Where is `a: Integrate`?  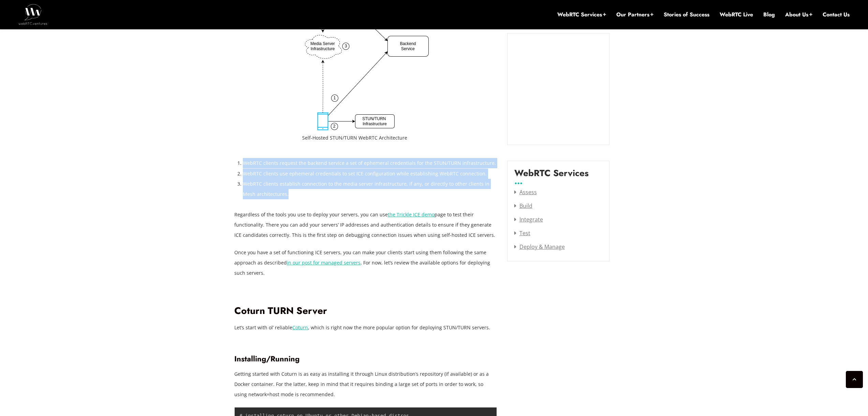 a: Integrate is located at coordinates (529, 220).